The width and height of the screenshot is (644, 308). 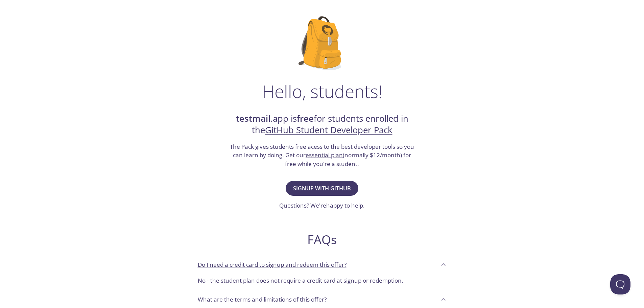 I want to click on p: No - the student plan does not require a credit card at signup or redemption., so click(x=322, y=281).